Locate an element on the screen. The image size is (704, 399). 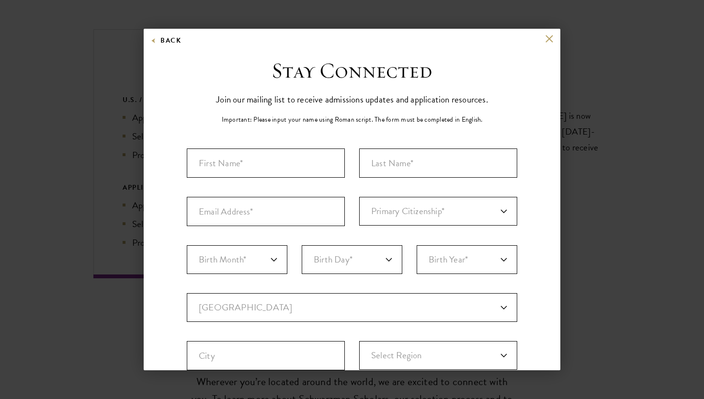
input: Last Name* is located at coordinates (438, 163).